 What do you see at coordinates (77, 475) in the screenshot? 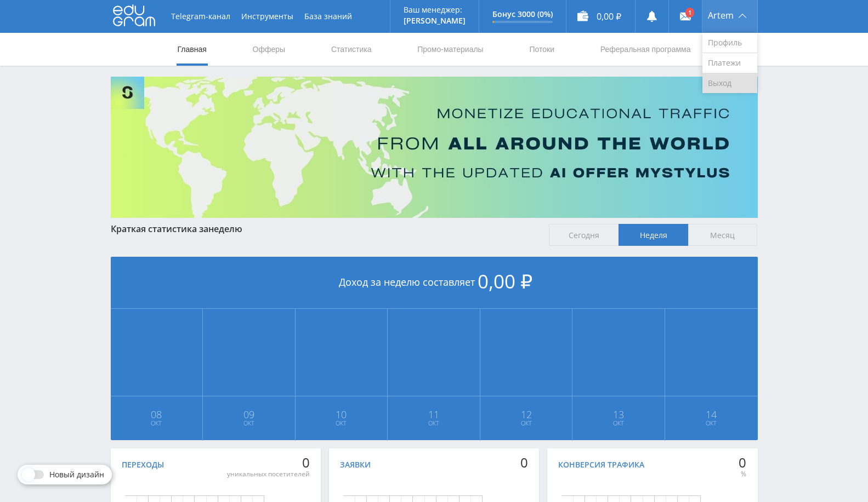
I see `span: Новый дизайн` at bounding box center [77, 475].